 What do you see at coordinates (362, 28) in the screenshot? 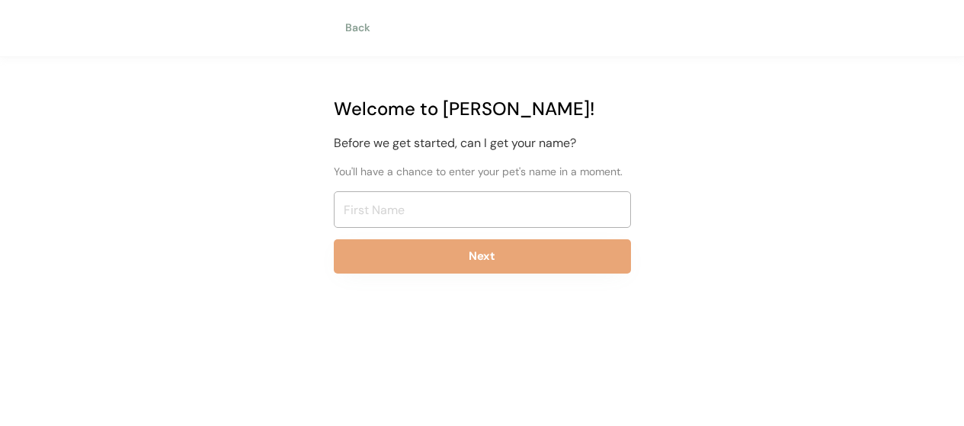
I see `div: Back` at bounding box center [362, 28].